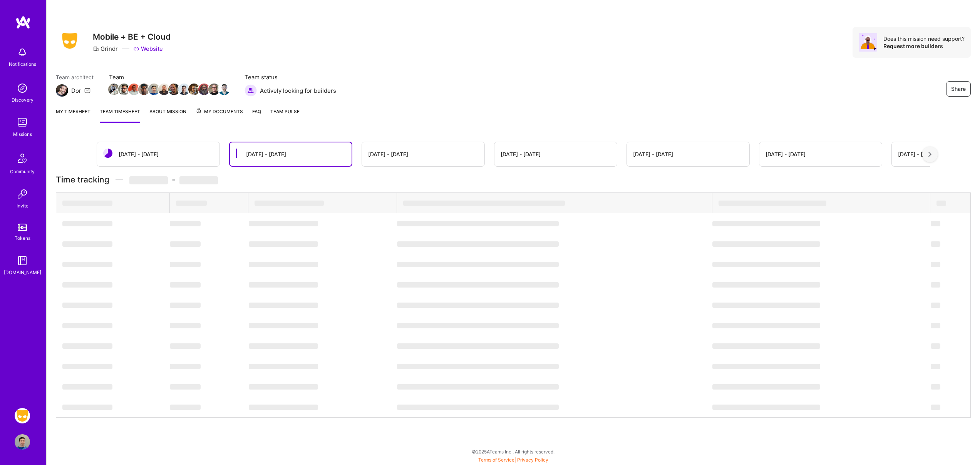 Image resolution: width=980 pixels, height=465 pixels. What do you see at coordinates (22, 416) in the screenshot?
I see `a: Grindr: Mobile + BE + Cloud` at bounding box center [22, 416].